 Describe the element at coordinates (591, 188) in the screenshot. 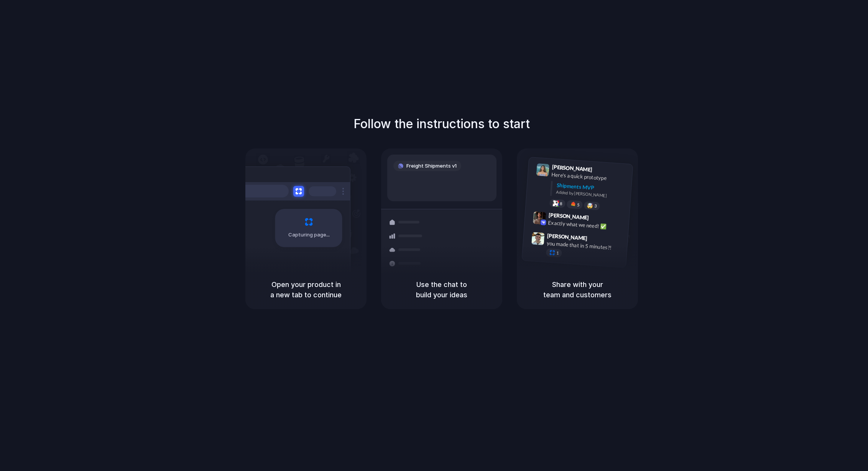

I see `div: Shipments MVP` at that location.